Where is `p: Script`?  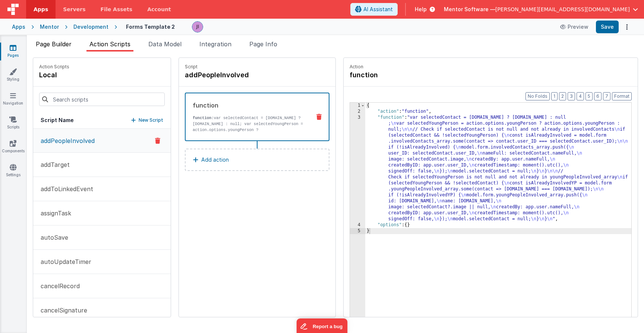
p: Script is located at coordinates (257, 67).